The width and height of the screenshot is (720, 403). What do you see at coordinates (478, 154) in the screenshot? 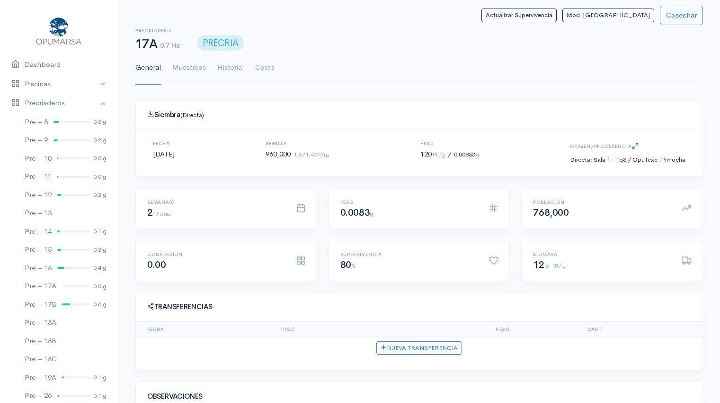
I see `span: g` at bounding box center [478, 154].